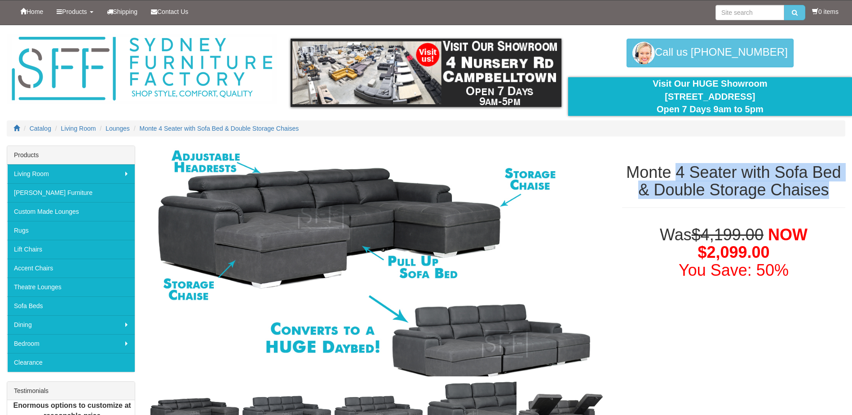 Image resolution: width=852 pixels, height=415 pixels. Describe the element at coordinates (71, 211) in the screenshot. I see `a: Custom Made Lounges` at that location.